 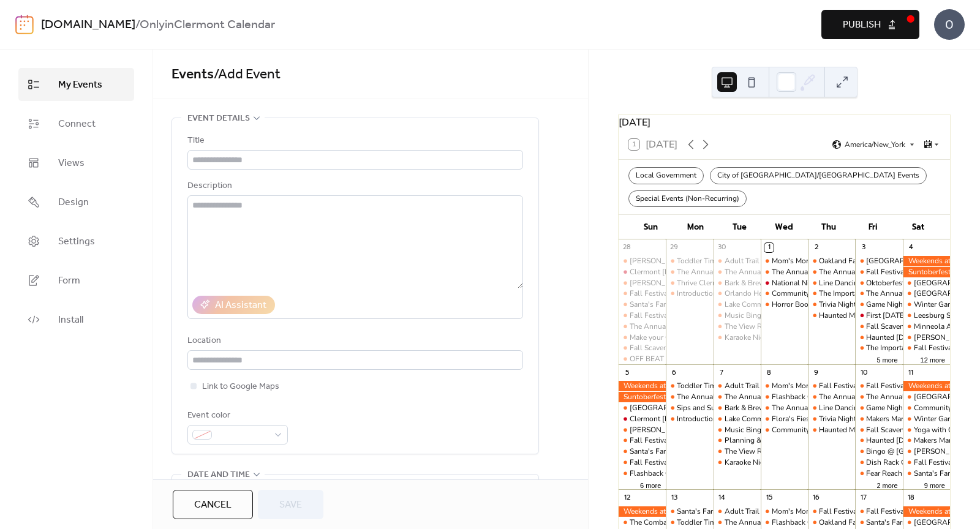 I want to click on div: Planning & Zoning Commission, so click(x=777, y=440).